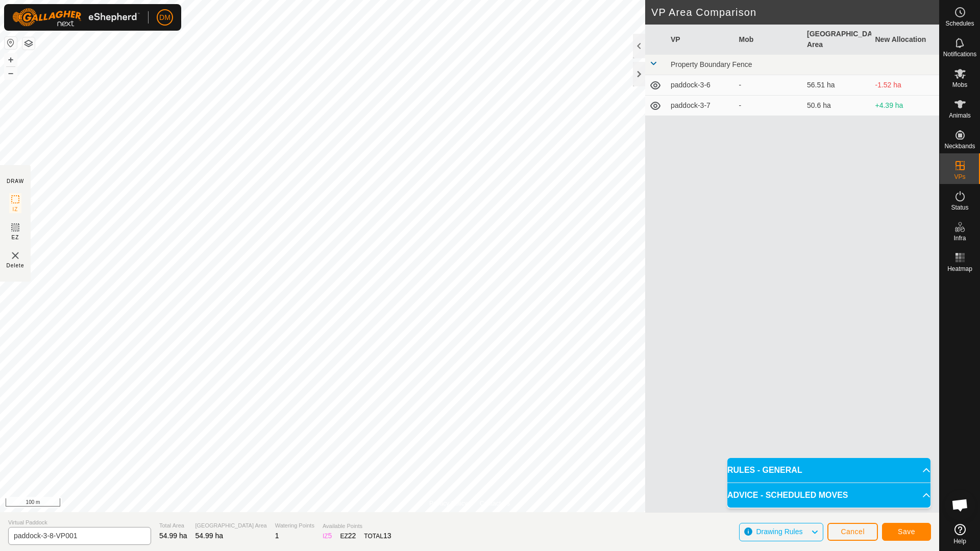  I want to click on td: paddock-3-6, so click(701, 86).